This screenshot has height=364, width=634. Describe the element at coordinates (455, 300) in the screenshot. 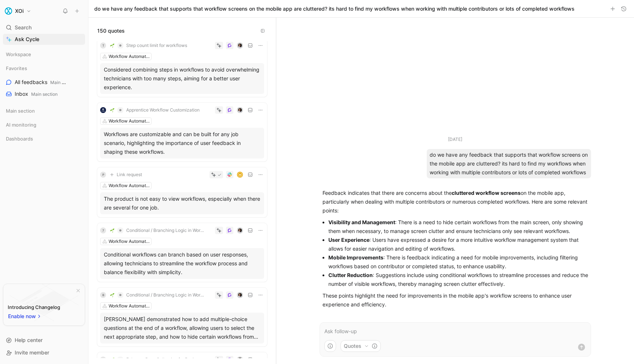

I see `p: These points highlight the need for improvements in the mobile app's workflow screens to enhance ...` at that location.